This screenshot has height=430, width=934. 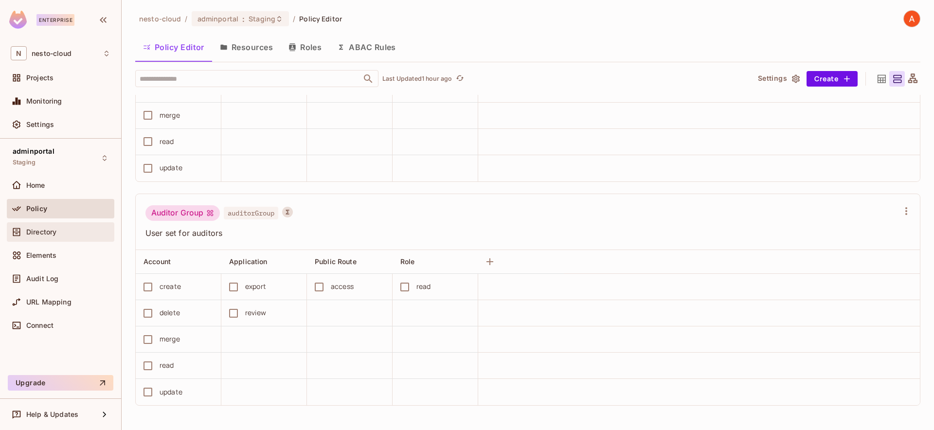 What do you see at coordinates (52, 54) in the screenshot?
I see `span: Workspace: nesto-cloud` at bounding box center [52, 54].